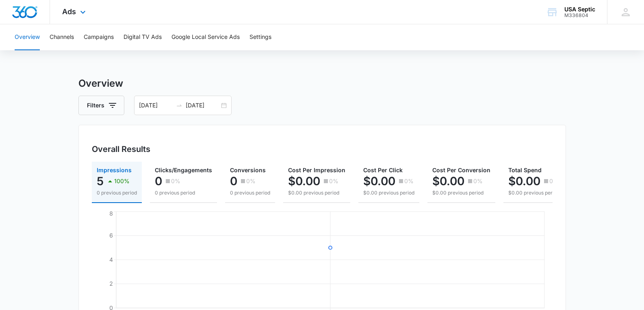 This screenshot has height=310, width=644. I want to click on div: account name, so click(580, 9).